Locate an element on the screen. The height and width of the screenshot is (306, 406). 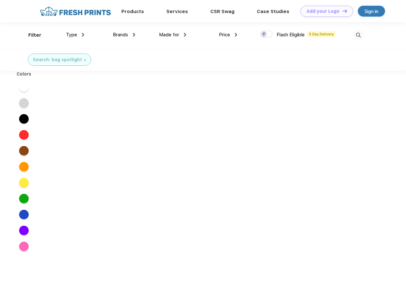
span: Type is located at coordinates (71, 35).